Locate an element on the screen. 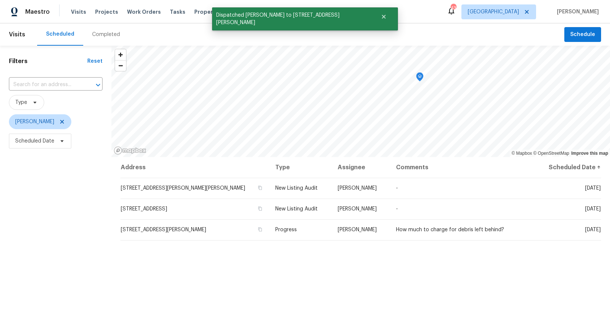  th: Scheduled Date ↑ is located at coordinates (568, 168).